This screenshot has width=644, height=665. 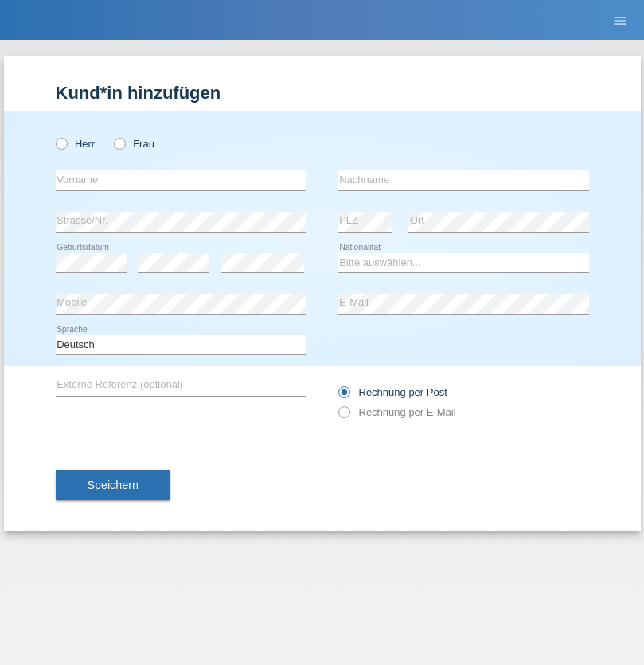 What do you see at coordinates (397, 411) in the screenshot?
I see `label: Rechnung per E-Mail` at bounding box center [397, 411].